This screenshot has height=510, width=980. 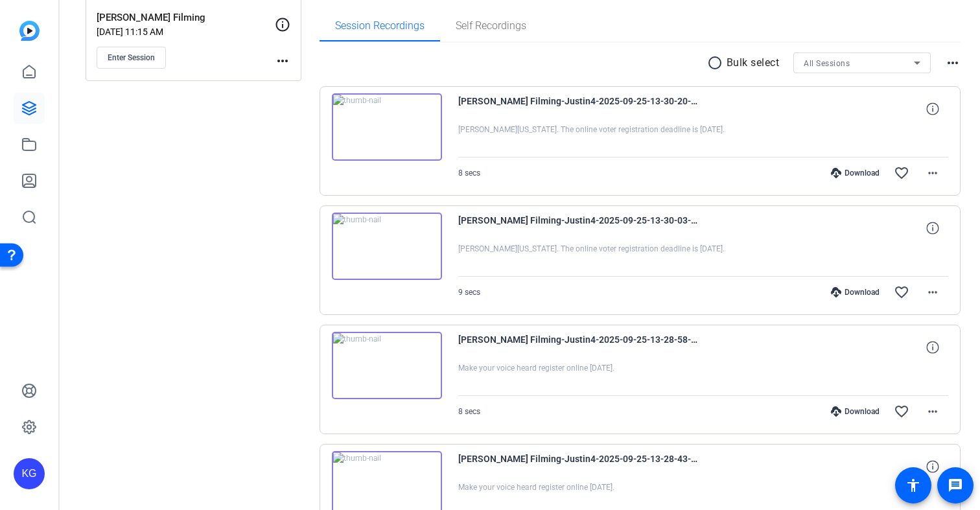 What do you see at coordinates (29, 30) in the screenshot?
I see `img: blue-gradient.svg` at bounding box center [29, 30].